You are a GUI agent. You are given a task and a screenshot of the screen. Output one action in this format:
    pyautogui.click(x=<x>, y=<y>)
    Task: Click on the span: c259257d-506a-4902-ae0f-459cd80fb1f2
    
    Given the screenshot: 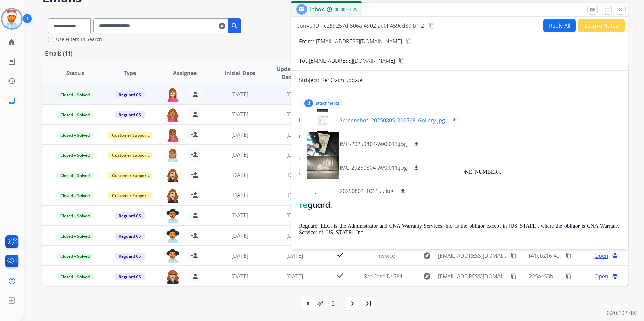 What is the action you would take?
    pyautogui.click(x=374, y=26)
    